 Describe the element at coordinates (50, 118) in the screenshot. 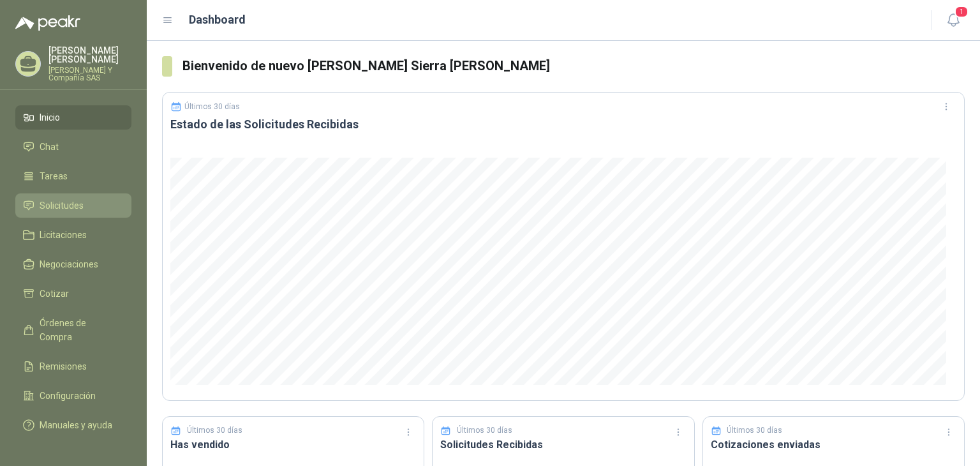

I see `span: Inicio` at that location.